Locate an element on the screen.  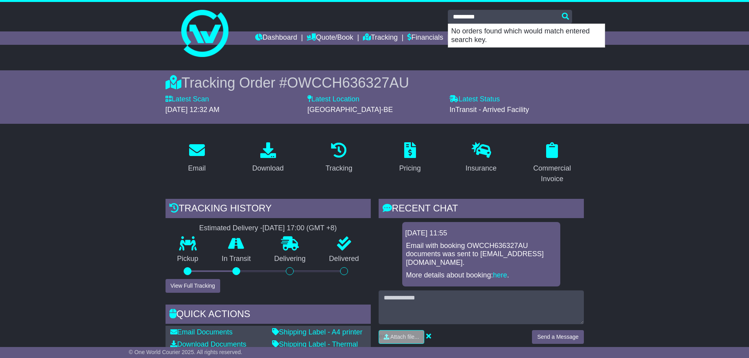
a: Email Documents is located at coordinates (201, 332).